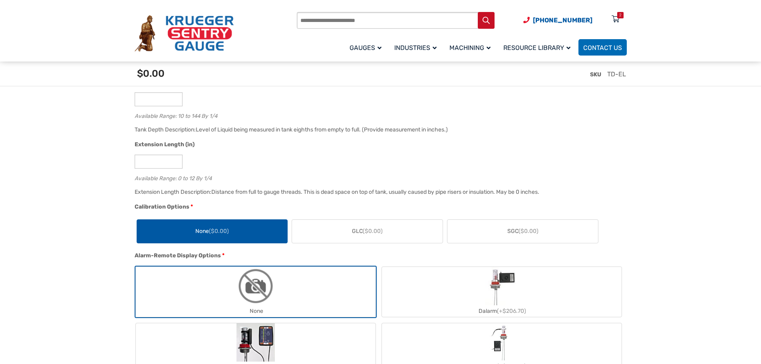 The height and width of the screenshot is (364, 761). Describe the element at coordinates (416, 48) in the screenshot. I see `span: Industries` at that location.